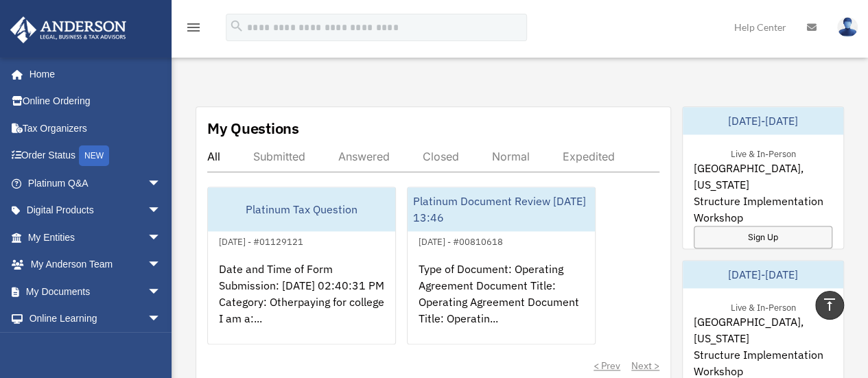  Describe the element at coordinates (763, 209) in the screenshot. I see `span: Structure Implementation Workshop` at that location.